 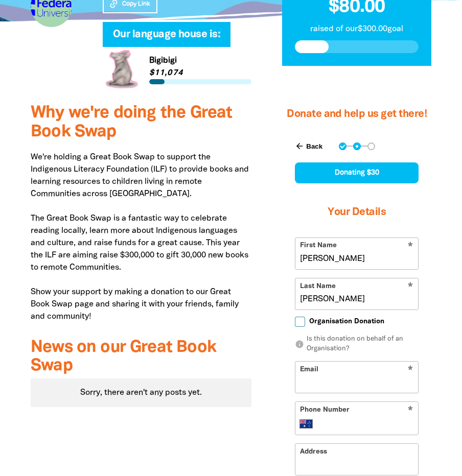 I want to click on span: Organisation Donation, so click(x=346, y=321).